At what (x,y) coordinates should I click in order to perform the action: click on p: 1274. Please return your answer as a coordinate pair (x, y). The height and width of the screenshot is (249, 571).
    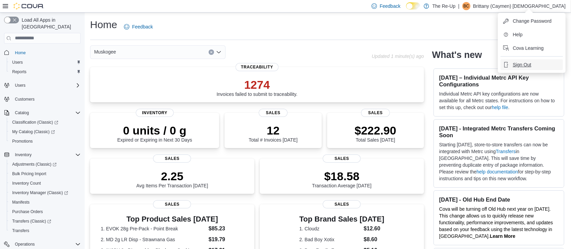
    Looking at the image, I should click on (257, 85).